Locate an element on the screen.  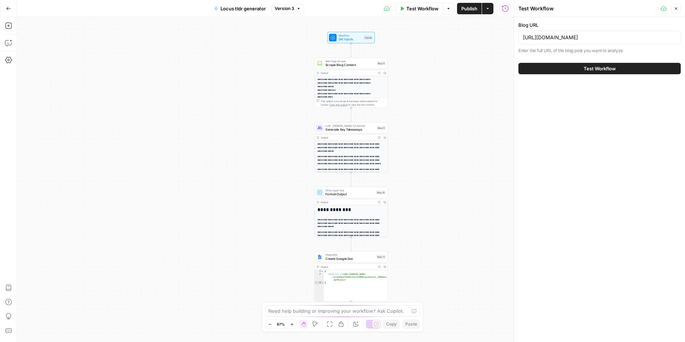
g: Edge from step_9 to step_10 is located at coordinates (351, 179).